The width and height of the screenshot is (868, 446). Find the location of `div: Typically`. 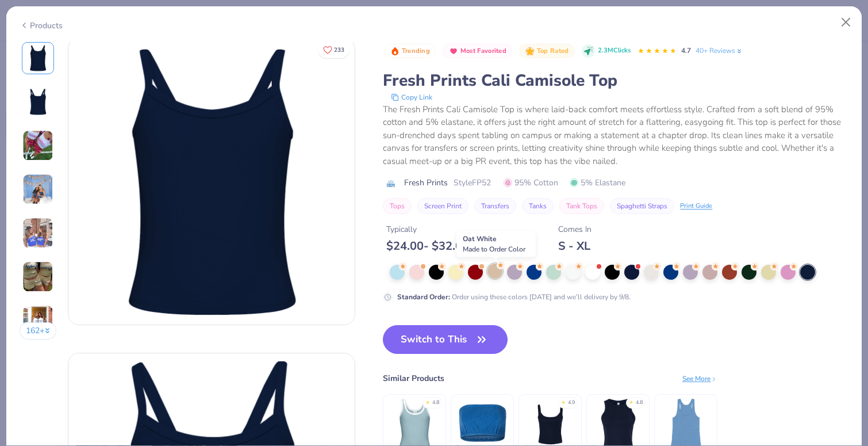

div: Typically is located at coordinates (434, 229).